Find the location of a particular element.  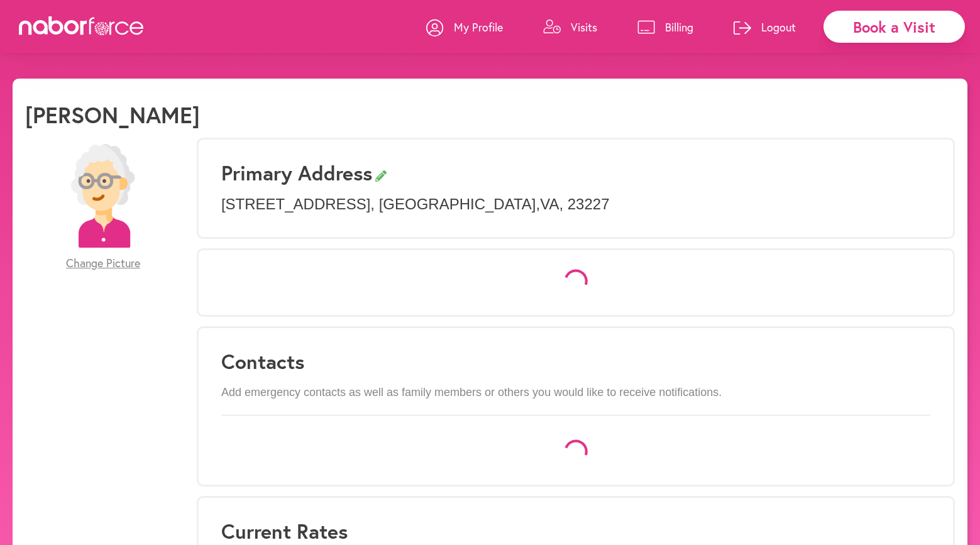

p: Logout is located at coordinates (778, 27).